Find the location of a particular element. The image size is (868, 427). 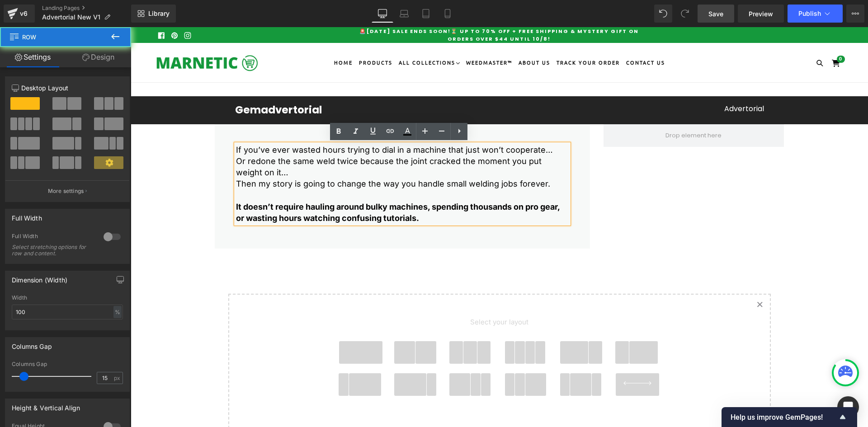

a: WeedMaster™ is located at coordinates (359, 35).